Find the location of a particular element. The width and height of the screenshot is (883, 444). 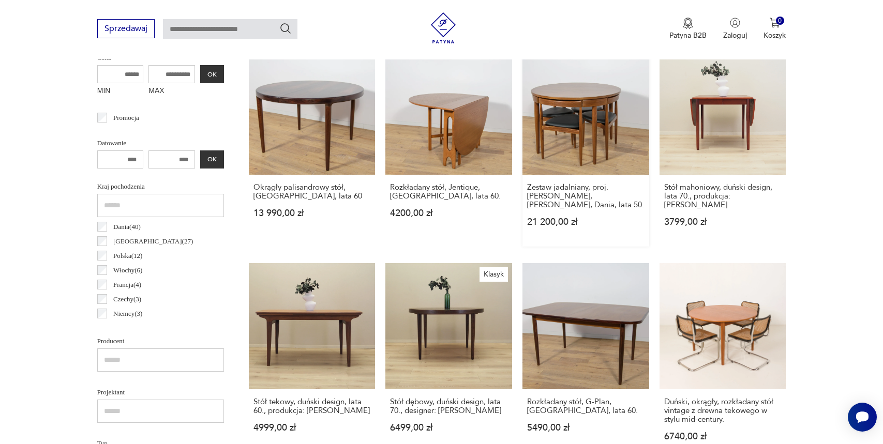

p: Projektant is located at coordinates (160, 393).